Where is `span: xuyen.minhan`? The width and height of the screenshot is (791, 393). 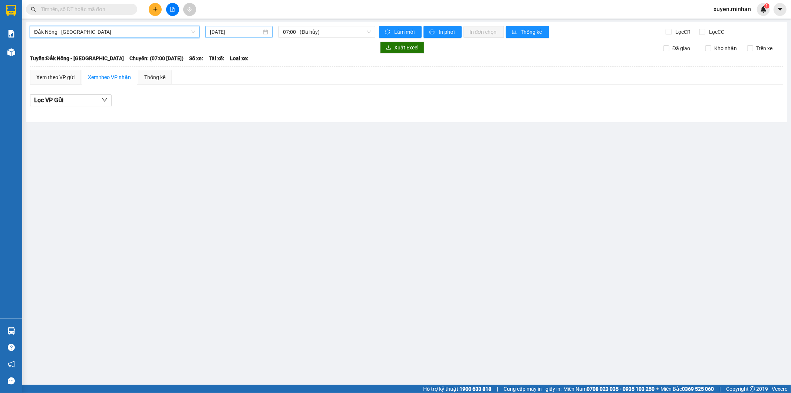 span: xuyen.minhan is located at coordinates (732, 9).